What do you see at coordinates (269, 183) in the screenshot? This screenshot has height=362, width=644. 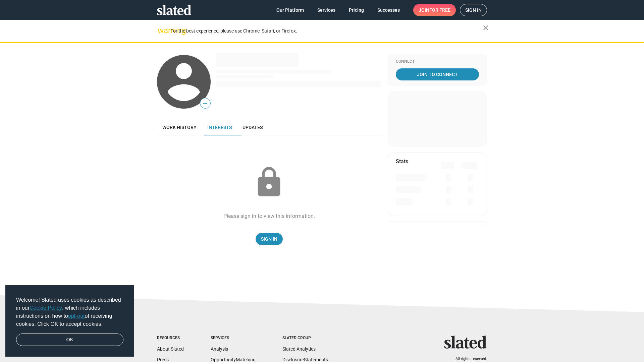 I see `mat-icon: lock` at bounding box center [269, 183].